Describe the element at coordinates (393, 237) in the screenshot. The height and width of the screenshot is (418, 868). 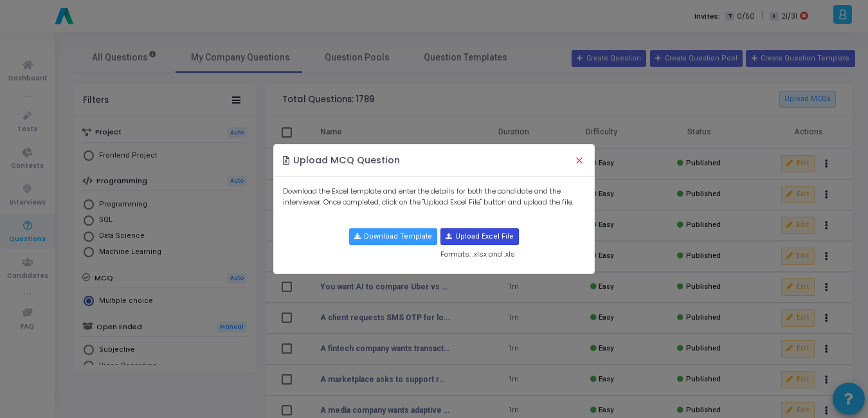
I see `button: Download Template` at that location.